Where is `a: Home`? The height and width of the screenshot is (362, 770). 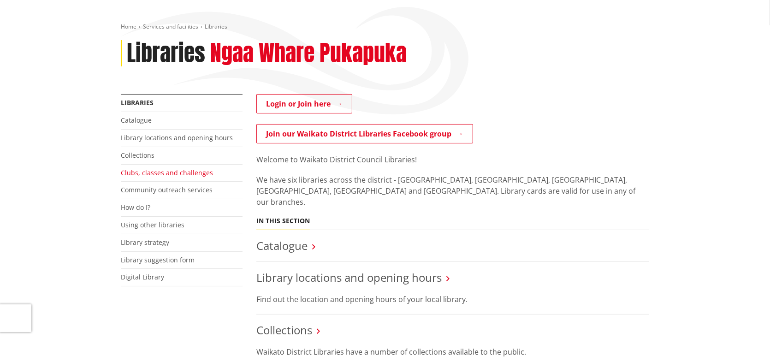
a: Home is located at coordinates (129, 26).